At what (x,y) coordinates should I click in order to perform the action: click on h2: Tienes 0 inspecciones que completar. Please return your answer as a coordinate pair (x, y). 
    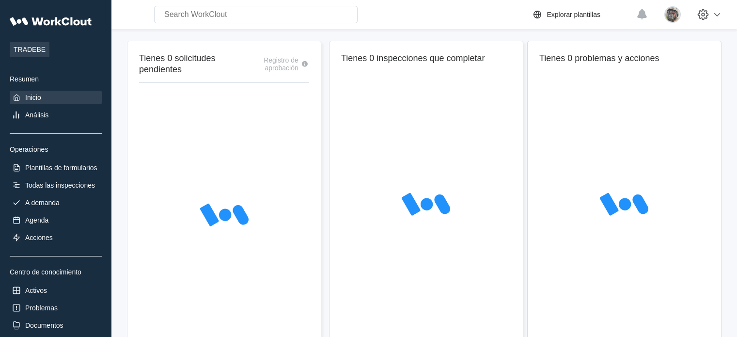
    Looking at the image, I should click on (426, 58).